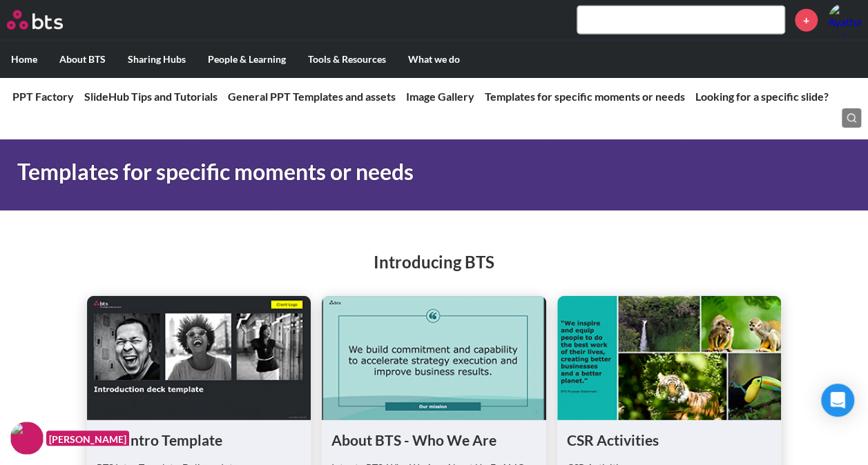 Image resolution: width=868 pixels, height=465 pixels. I want to click on label: Tools & Resources, so click(347, 60).